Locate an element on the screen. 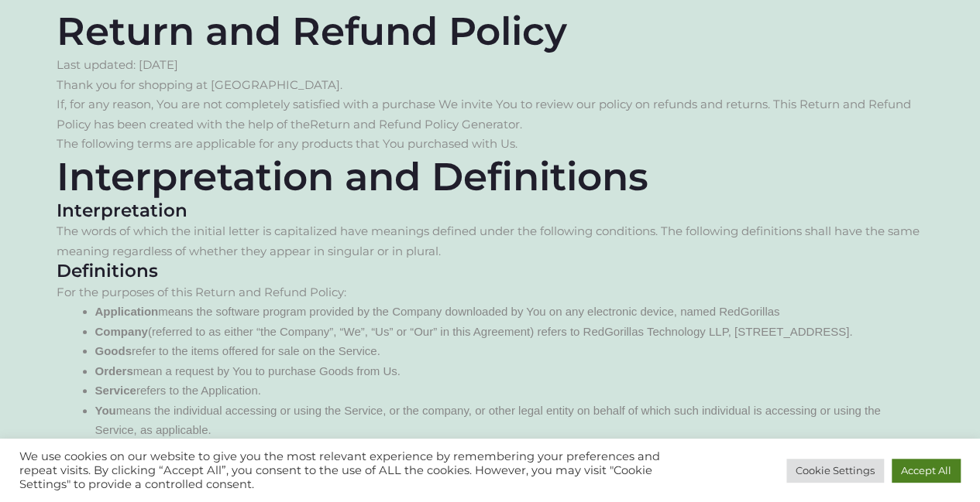 The height and width of the screenshot is (502, 980). div: We use cookies on our website to give you the most relevant experience by remembering your prefer... is located at coordinates (348, 470).